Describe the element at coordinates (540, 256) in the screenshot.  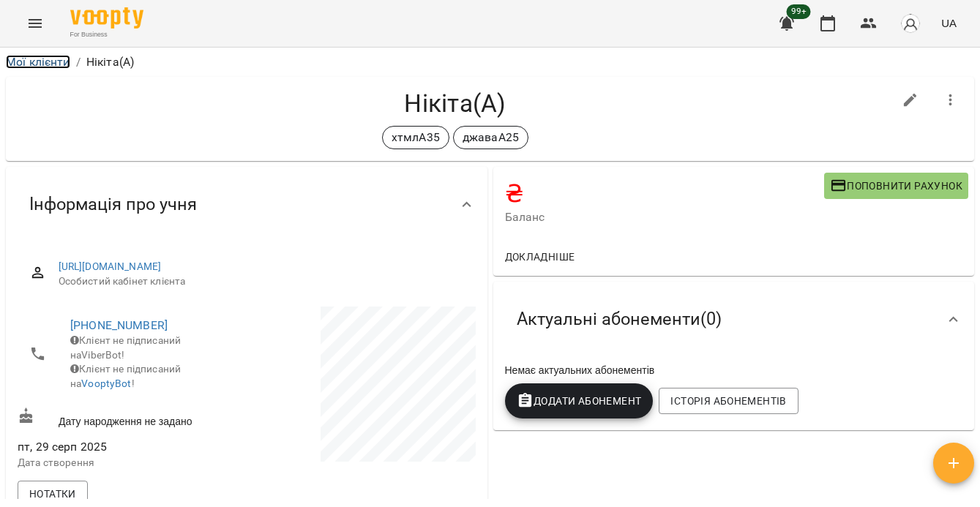
I see `button: Докладніше` at that location.